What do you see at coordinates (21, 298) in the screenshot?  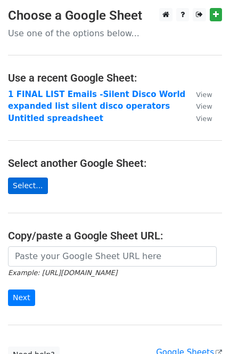 I see `input: Next` at bounding box center [21, 298].